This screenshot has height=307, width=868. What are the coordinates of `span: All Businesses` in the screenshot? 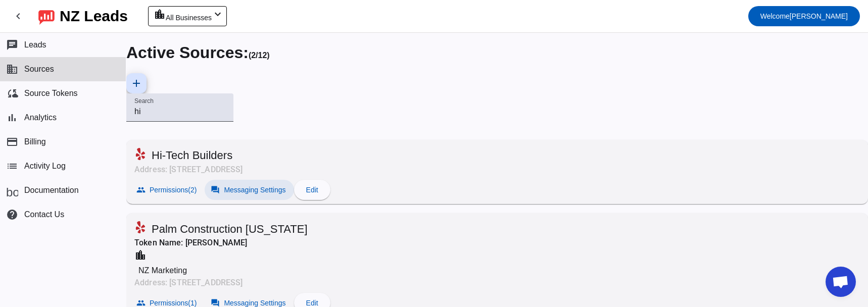 It's located at (188, 18).